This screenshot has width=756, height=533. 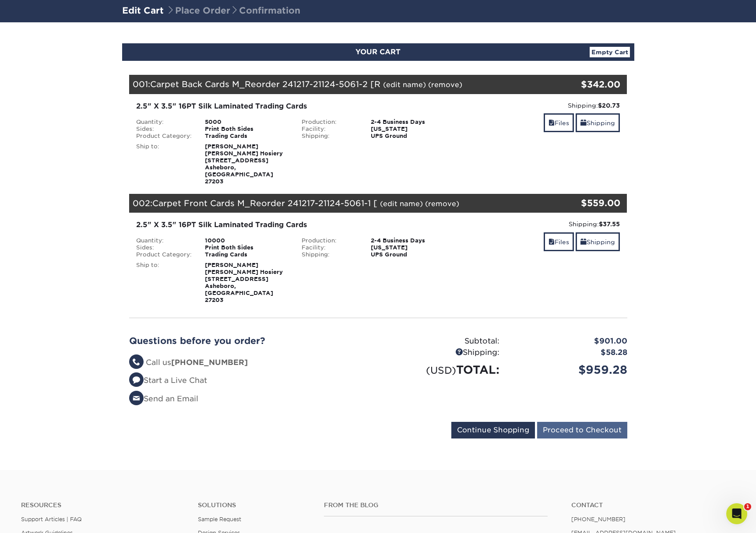 What do you see at coordinates (168, 380) in the screenshot?
I see `a: Start a Live Chat` at bounding box center [168, 380].